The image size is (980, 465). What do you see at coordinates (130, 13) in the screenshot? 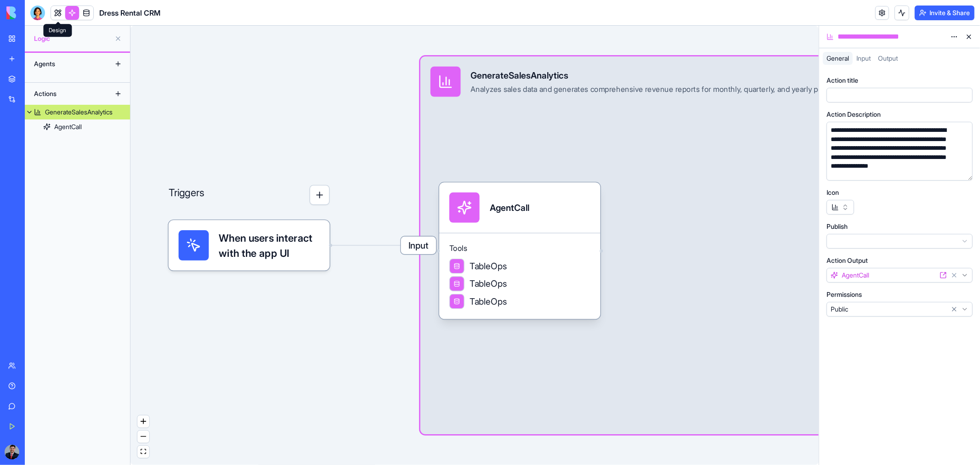
I see `span: Dress Rental CRM` at bounding box center [130, 13].